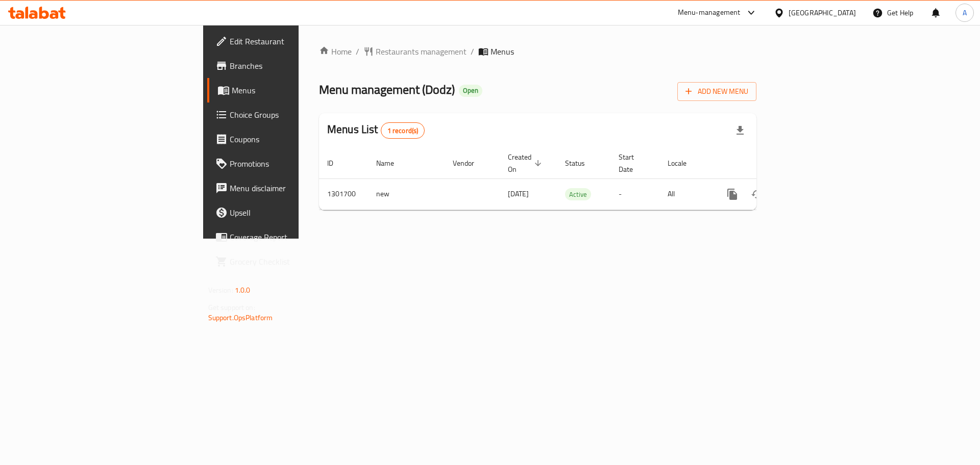  What do you see at coordinates (733, 194) in the screenshot?
I see `button: more` at bounding box center [733, 194].